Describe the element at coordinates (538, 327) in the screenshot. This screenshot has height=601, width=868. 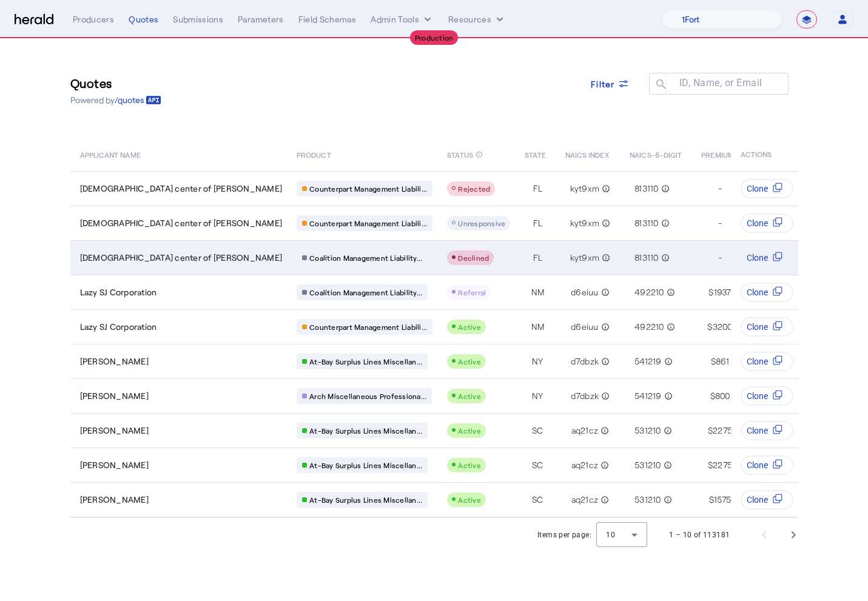
I see `span: NM` at that location.